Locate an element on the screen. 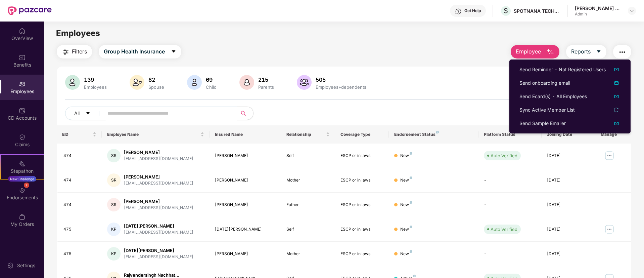 The image size is (644, 278). div: Settings is located at coordinates (26, 265).